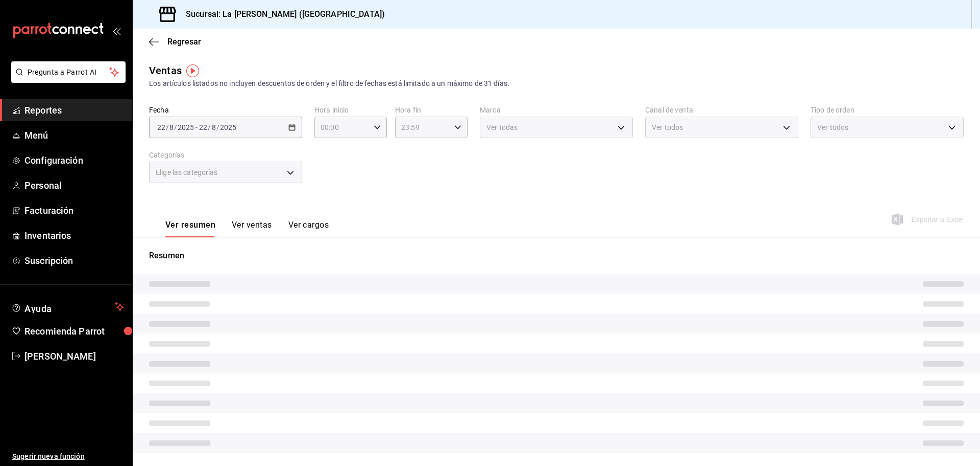 This screenshot has width=980, height=466. Describe the element at coordinates (722, 110) in the screenshot. I see `label: Canal de venta` at that location.